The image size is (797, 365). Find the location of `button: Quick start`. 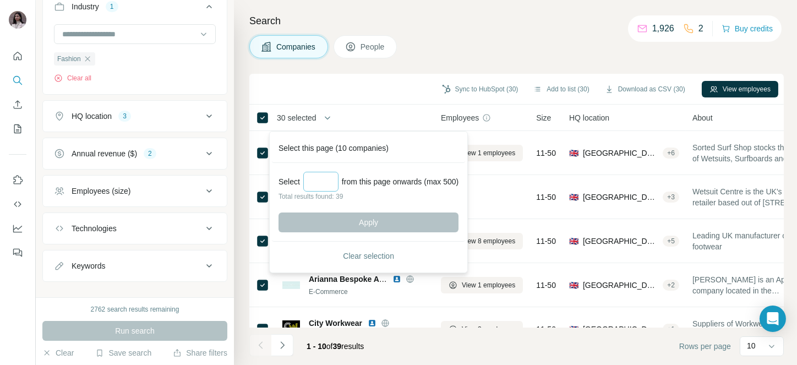

button: Quick start is located at coordinates (18, 56).